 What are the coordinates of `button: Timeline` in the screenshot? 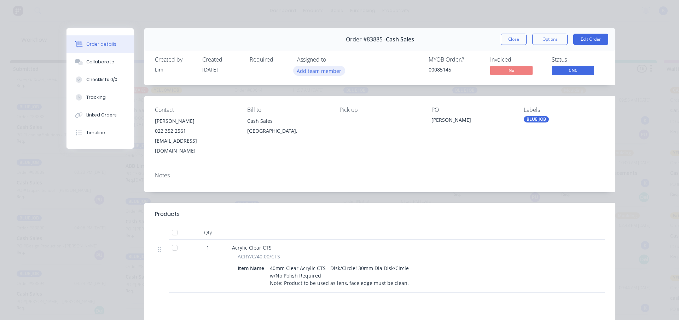 It's located at (100, 133).